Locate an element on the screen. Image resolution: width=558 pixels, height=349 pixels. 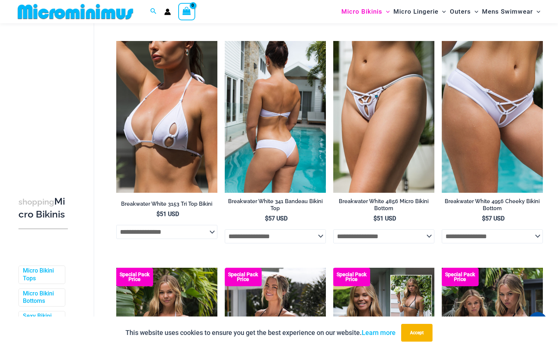
nav: Site Navigation is located at coordinates (440, 11).